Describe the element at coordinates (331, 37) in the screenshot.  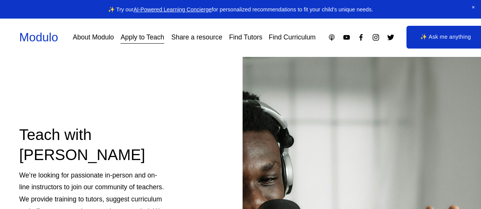
I see `a: Apple Podcasts` at that location.